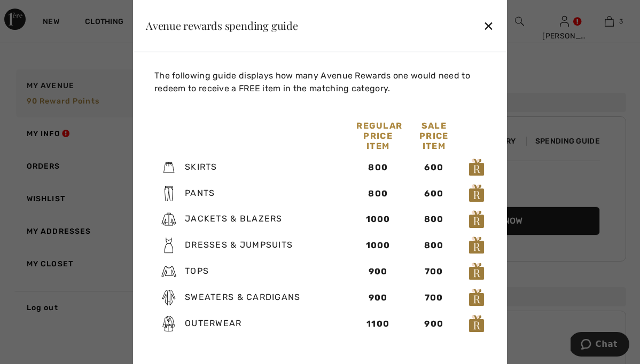 This screenshot has height=364, width=640. What do you see at coordinates (434, 136) in the screenshot?
I see `div: Sale Price Item` at bounding box center [434, 136].